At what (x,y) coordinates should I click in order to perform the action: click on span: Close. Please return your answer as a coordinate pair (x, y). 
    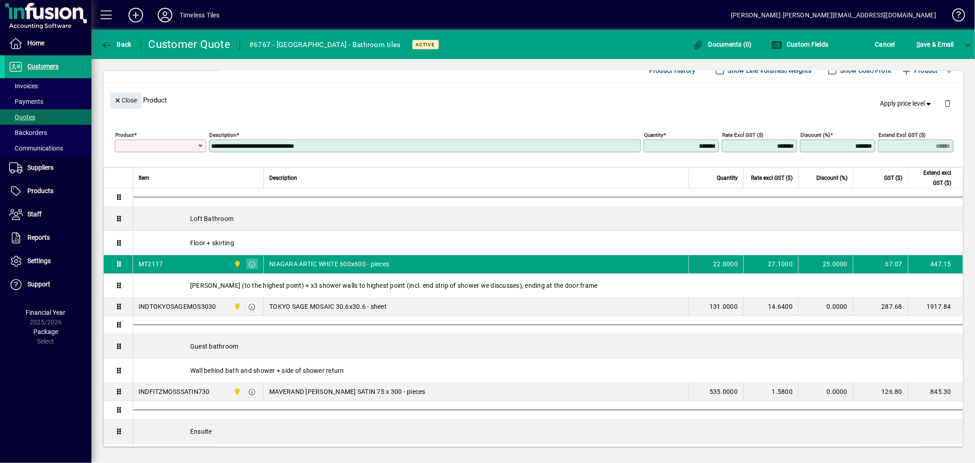
    Looking at the image, I should click on (126, 100).